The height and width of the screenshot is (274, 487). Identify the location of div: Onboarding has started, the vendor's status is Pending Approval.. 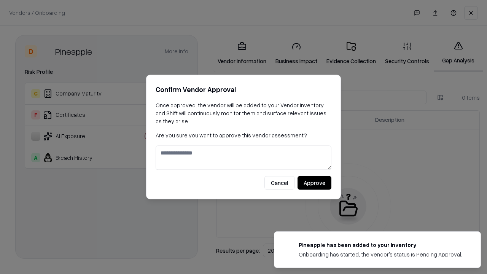
(380, 254).